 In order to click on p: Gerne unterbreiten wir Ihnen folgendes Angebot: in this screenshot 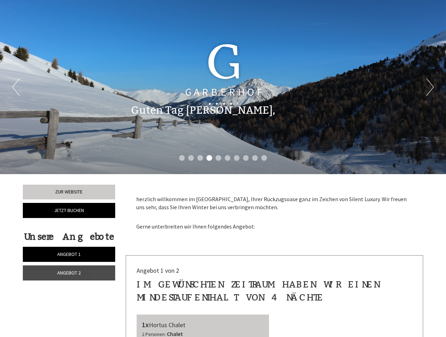, I will do `click(275, 223)`.